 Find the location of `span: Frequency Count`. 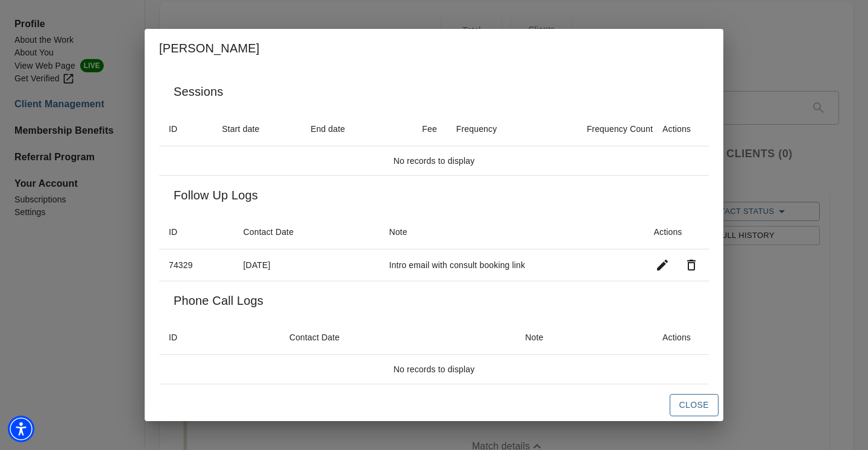

span: Frequency Count is located at coordinates (612, 129).